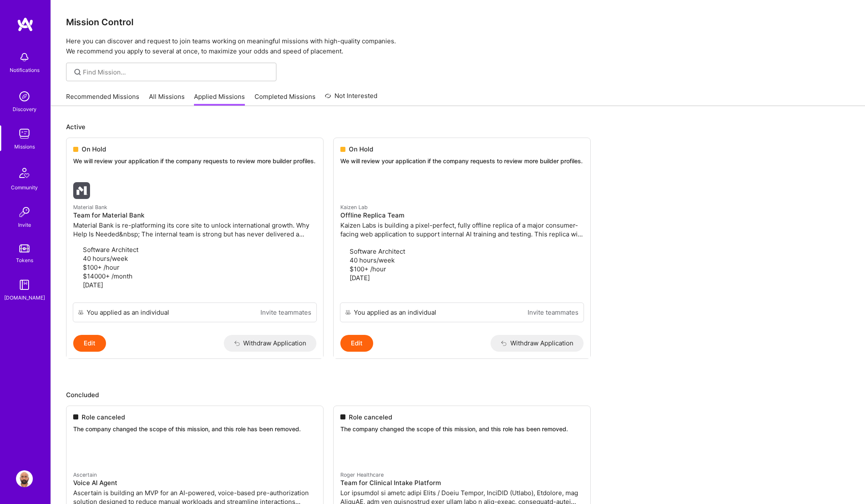 The height and width of the screenshot is (504, 865). I want to click on img: discovery, so click(24, 96).